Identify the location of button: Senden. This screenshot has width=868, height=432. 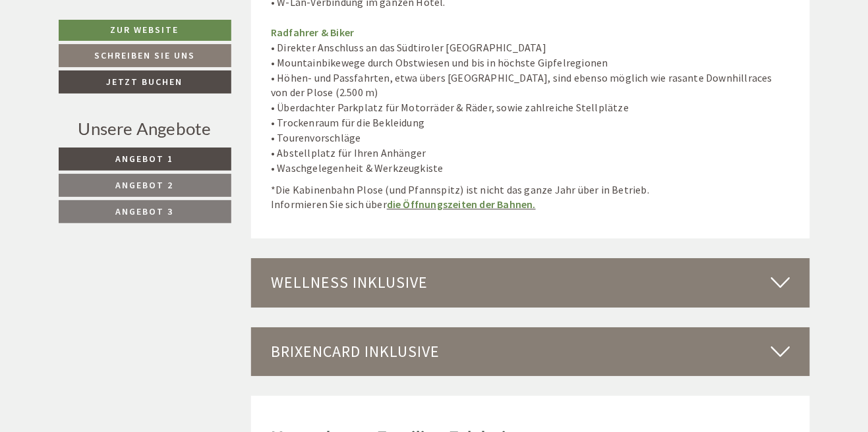
(480, 358).